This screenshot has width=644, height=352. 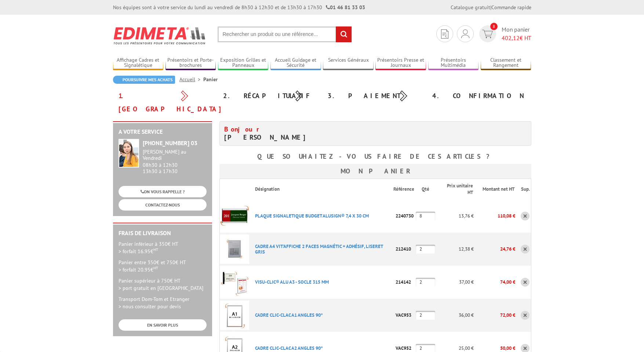 I want to click on strong: 01 46 81 33 03, so click(x=346, y=7).